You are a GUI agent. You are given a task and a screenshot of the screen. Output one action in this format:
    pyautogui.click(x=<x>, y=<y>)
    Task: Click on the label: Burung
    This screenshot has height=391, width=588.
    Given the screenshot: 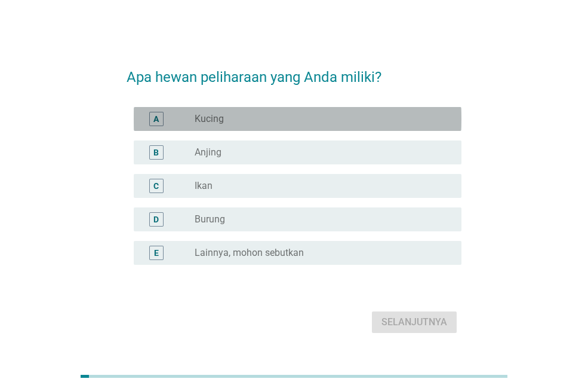 What is the action you would take?
    pyautogui.click(x=209, y=219)
    